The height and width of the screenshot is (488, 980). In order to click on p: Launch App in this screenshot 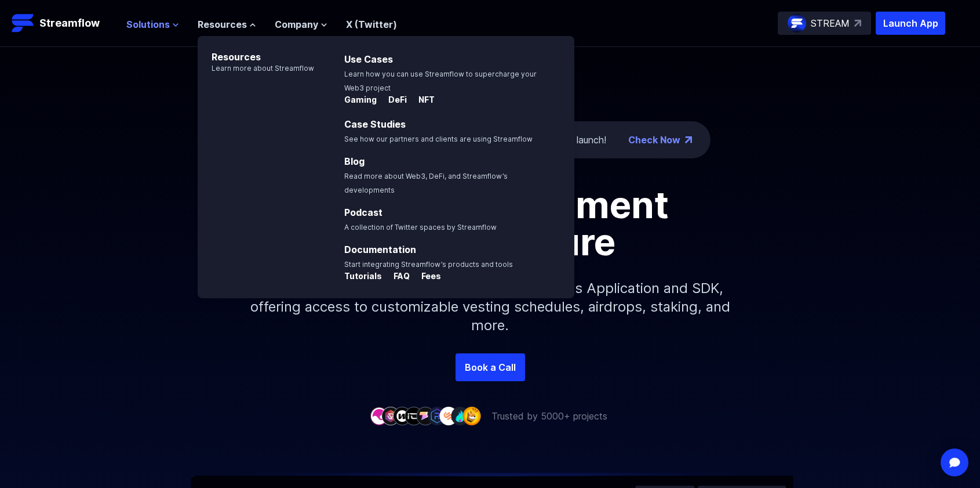, I will do `click(910, 23)`.